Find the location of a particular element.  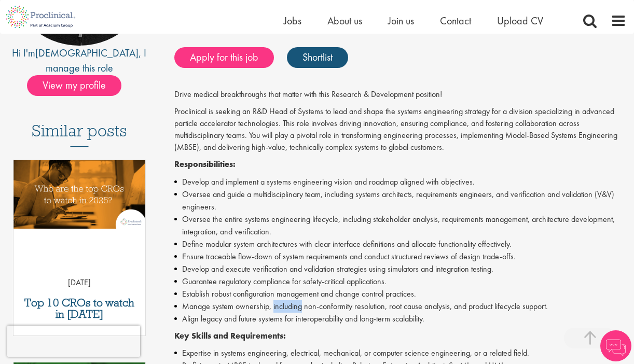

li: Establish robust configuration management and change control practices. is located at coordinates (401, 294).